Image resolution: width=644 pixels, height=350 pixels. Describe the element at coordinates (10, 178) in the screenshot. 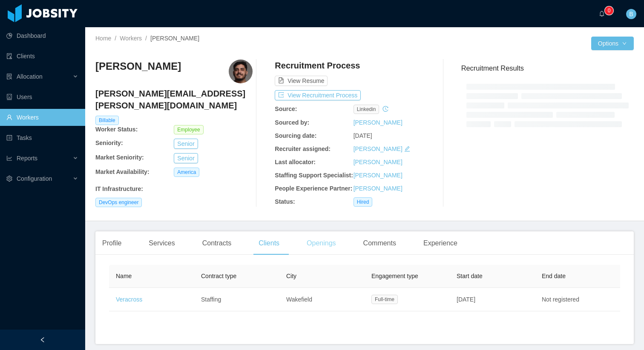

I see `i: icon: setting` at that location.